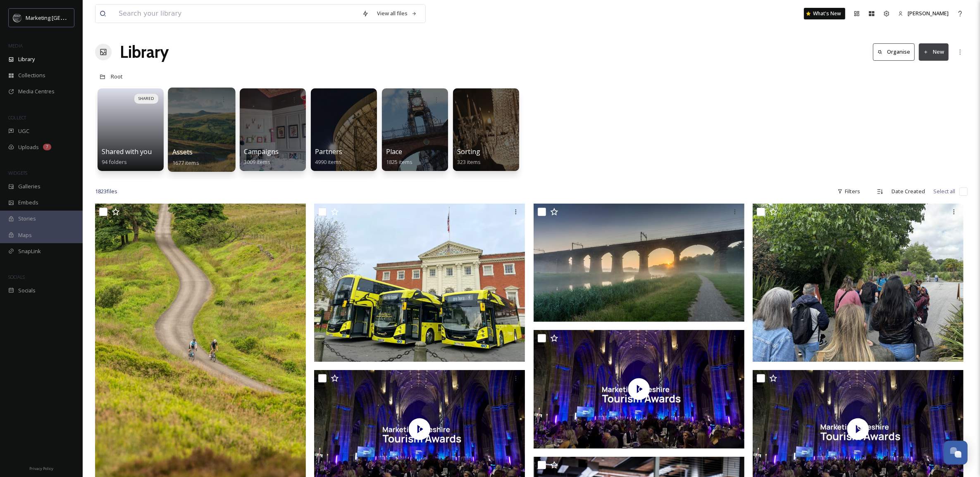 Image resolution: width=980 pixels, height=477 pixels. Describe the element at coordinates (114, 162) in the screenshot. I see `span: 94 folders` at that location.